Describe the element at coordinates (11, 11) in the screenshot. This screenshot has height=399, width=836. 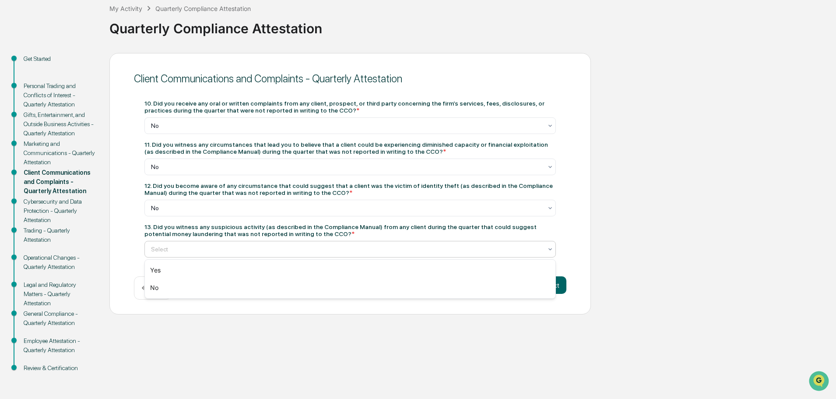
I see `button: Open customer support` at that location.